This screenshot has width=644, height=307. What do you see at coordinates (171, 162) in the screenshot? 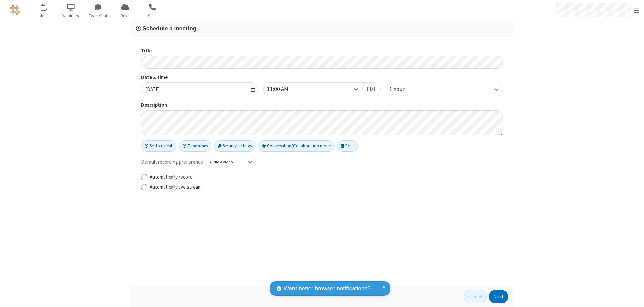
I see `span: Default recording preference` at bounding box center [171, 162].